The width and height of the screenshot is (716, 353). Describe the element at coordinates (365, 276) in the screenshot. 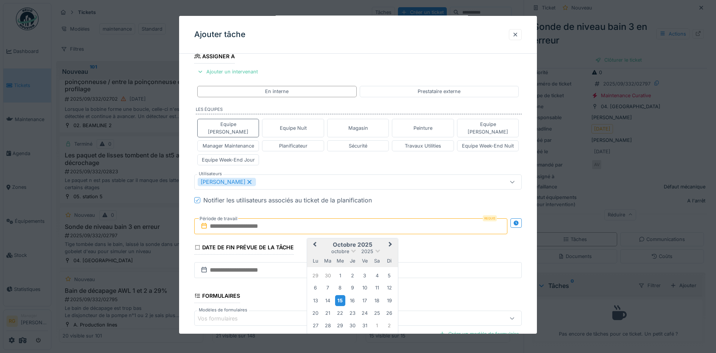

I see `div: Choose vendredi 3 octobre 2025` at that location.